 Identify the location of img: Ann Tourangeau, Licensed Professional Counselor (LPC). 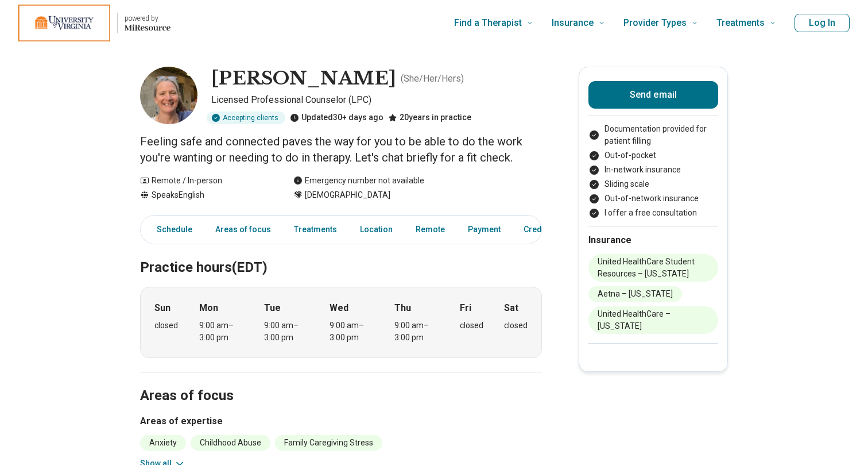
(169, 95).